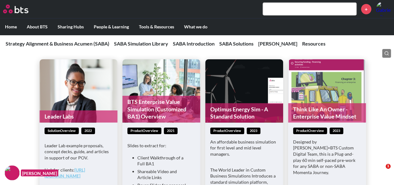  Describe the element at coordinates (327, 113) in the screenshot. I see `a: Think Like An Owner - Enterprise Value Mindset` at that location.